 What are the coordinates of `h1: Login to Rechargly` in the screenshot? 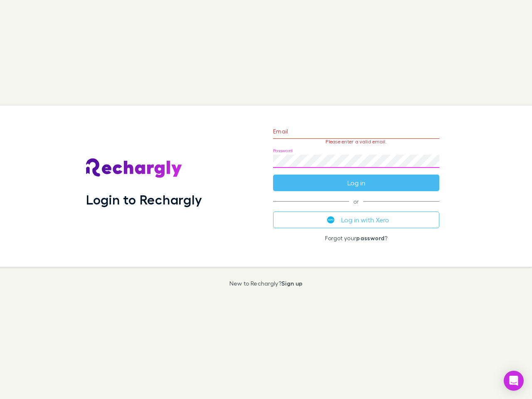 It's located at (144, 199).